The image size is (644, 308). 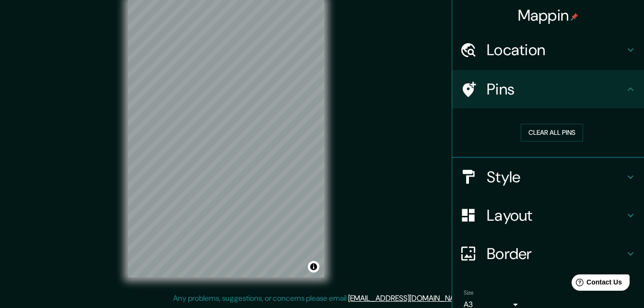 What do you see at coordinates (314, 266) in the screenshot?
I see `button: Toggle attribution` at bounding box center [314, 266].